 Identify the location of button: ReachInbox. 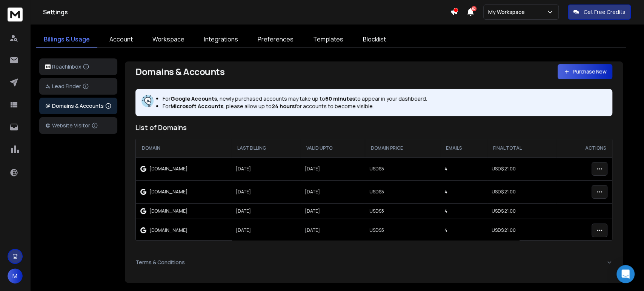
(78, 67).